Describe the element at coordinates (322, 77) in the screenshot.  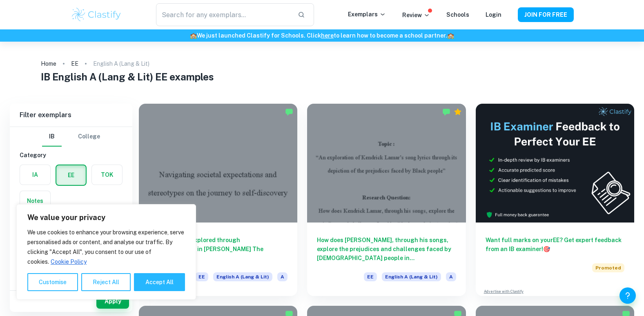
I see `h1: IB English A (Lang & Lit) EE examples` at that location.